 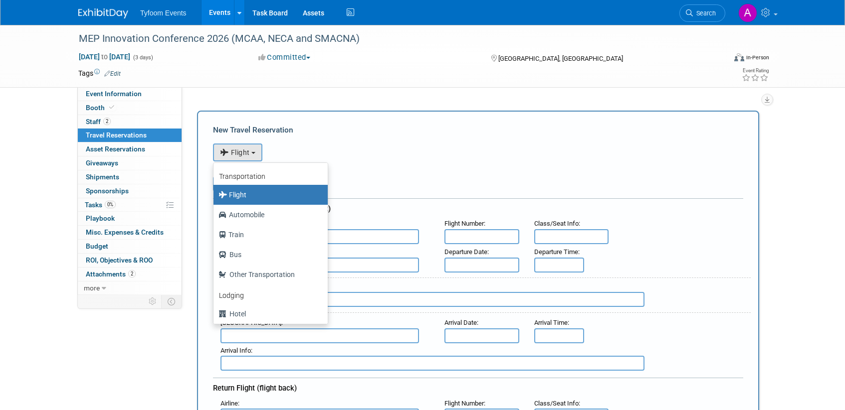 What do you see at coordinates (107, 191) in the screenshot?
I see `span: Sponsorships` at bounding box center [107, 191].